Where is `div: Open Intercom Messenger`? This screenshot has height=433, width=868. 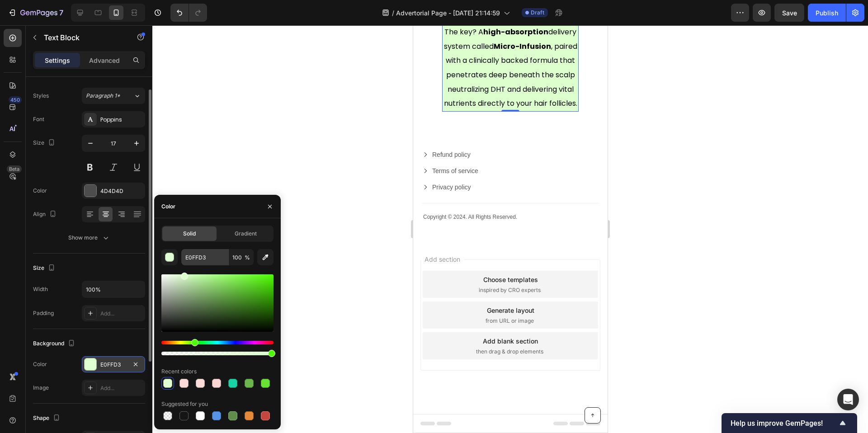 div: Open Intercom Messenger is located at coordinates (848, 400).